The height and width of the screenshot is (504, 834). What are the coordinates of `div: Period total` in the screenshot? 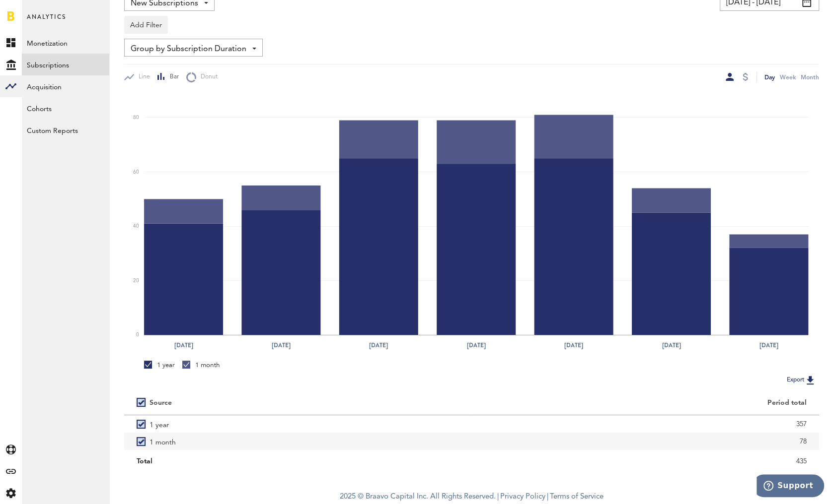 It's located at (645, 403).